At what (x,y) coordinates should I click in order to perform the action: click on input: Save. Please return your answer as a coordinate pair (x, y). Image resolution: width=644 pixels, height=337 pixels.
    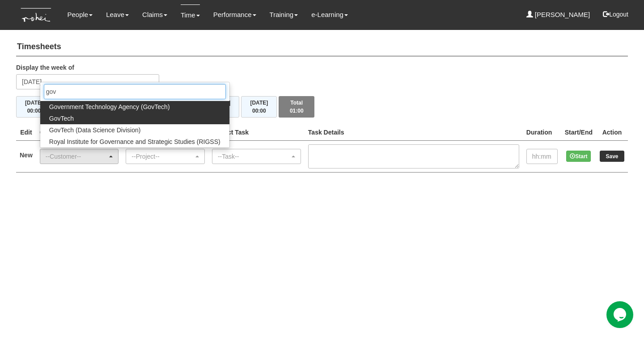
    Looking at the image, I should click on (612, 156).